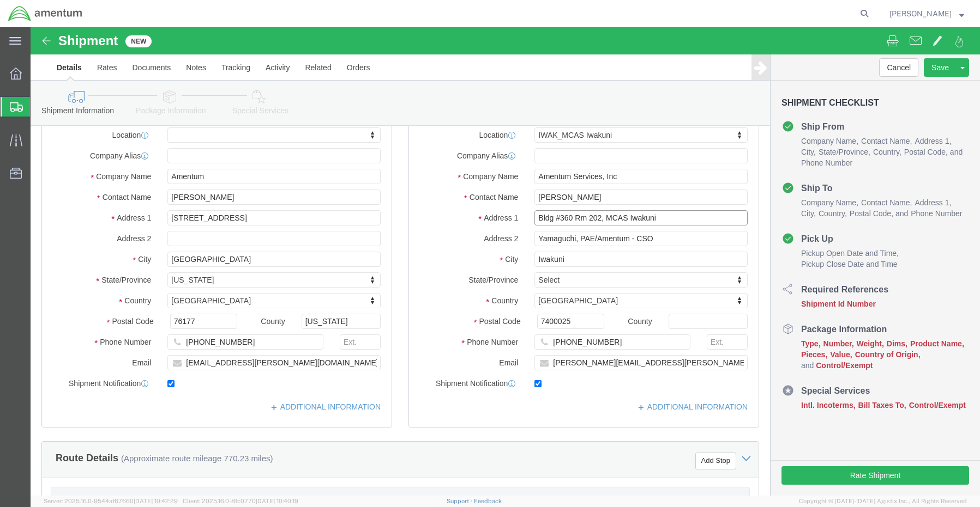 The height and width of the screenshot is (507, 980). I want to click on a: Support, so click(461, 501).